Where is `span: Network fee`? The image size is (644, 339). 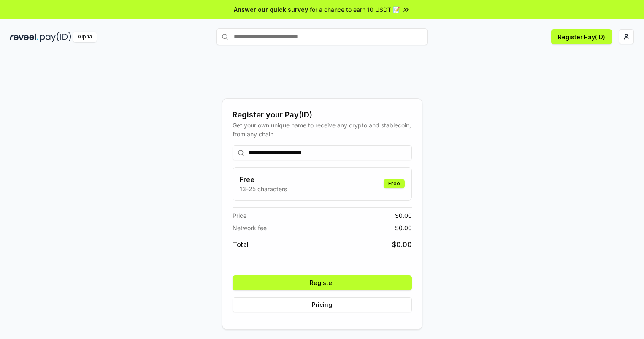
span: Network fee is located at coordinates (249, 227).